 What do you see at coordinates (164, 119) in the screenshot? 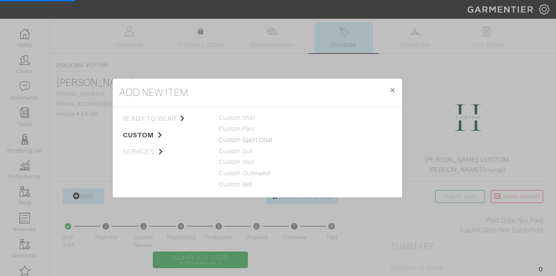
I see `span: ready to wear` at bounding box center [164, 119].